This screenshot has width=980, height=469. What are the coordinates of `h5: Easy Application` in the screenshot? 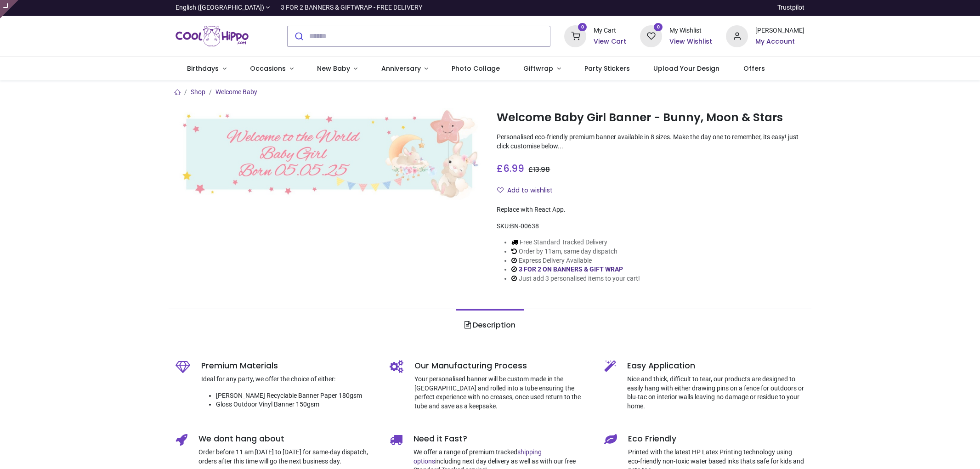 It's located at (716, 366).